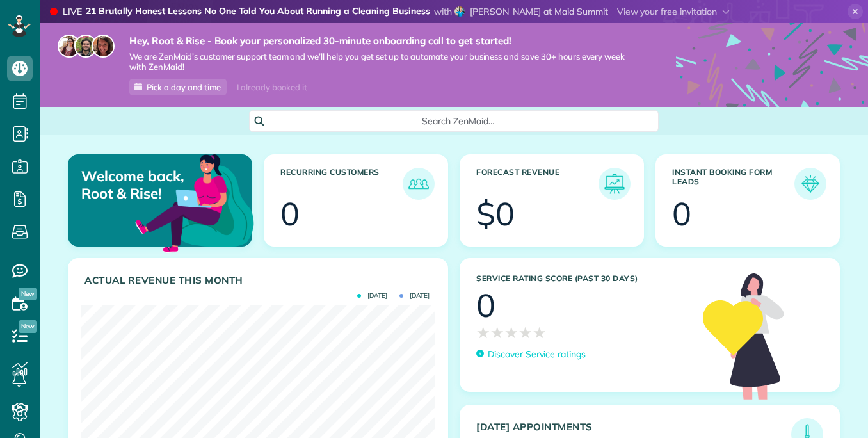 The width and height of the screenshot is (868, 438). I want to click on h3: Instant Booking Form Leads, so click(733, 184).